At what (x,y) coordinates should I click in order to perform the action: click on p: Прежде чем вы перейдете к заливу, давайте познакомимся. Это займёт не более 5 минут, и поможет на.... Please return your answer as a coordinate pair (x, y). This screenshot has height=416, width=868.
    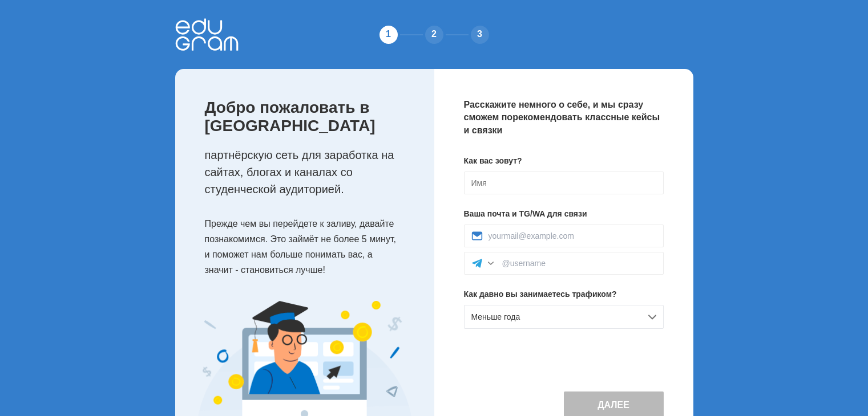
    Looking at the image, I should click on (308, 247).